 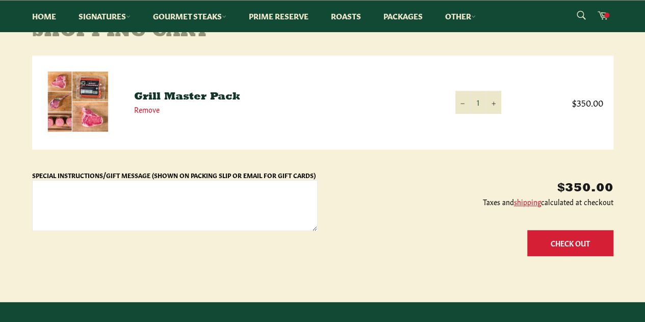 I want to click on img: Grill Master Pack, so click(x=78, y=101).